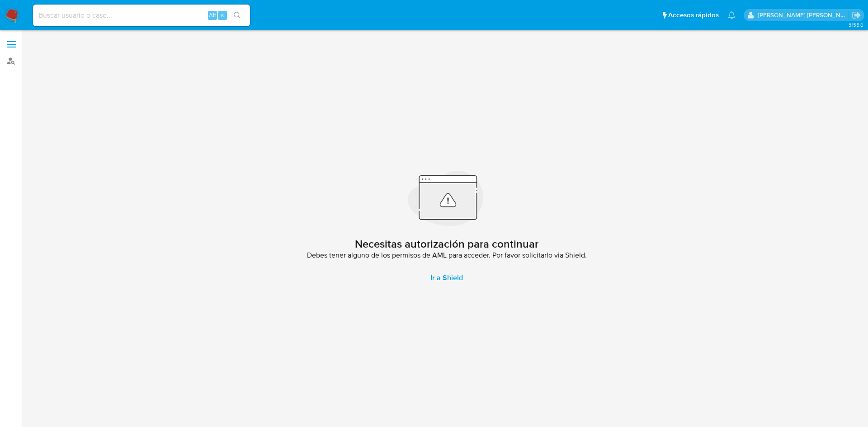 The width and height of the screenshot is (868, 427). Describe the element at coordinates (447, 278) in the screenshot. I see `a: Ir a Shield` at that location.